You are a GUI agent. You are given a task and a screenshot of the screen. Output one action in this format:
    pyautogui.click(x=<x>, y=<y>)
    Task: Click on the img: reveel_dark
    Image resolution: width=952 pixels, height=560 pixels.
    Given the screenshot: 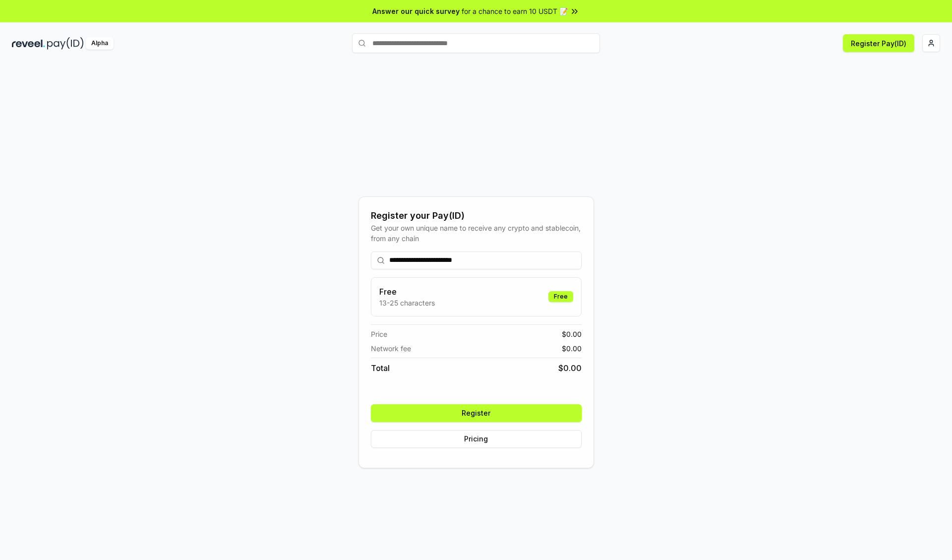 What is the action you would take?
    pyautogui.click(x=29, y=44)
    